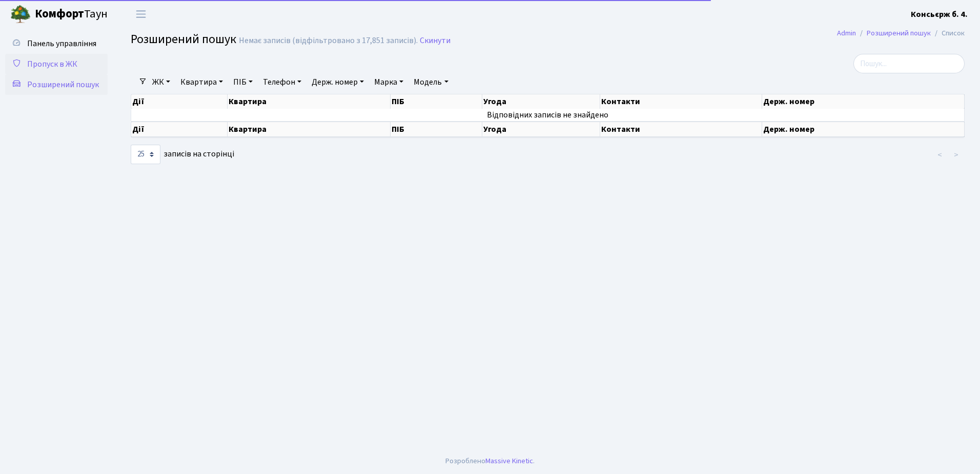 This screenshot has width=980, height=474. Describe the element at coordinates (431, 82) in the screenshot. I see `a: Модель` at that location.